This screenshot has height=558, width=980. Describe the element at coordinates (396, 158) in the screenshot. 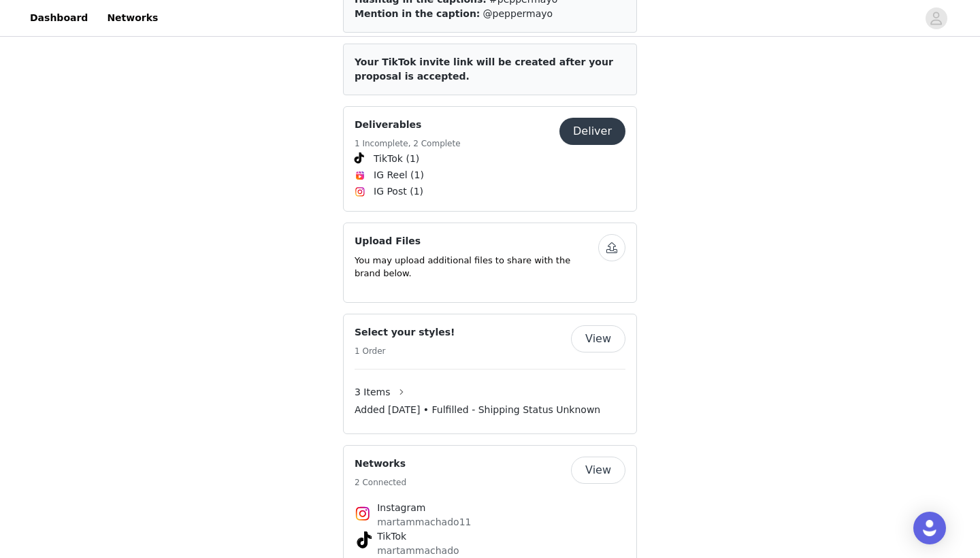

I see `span: TikTok (1)` at that location.